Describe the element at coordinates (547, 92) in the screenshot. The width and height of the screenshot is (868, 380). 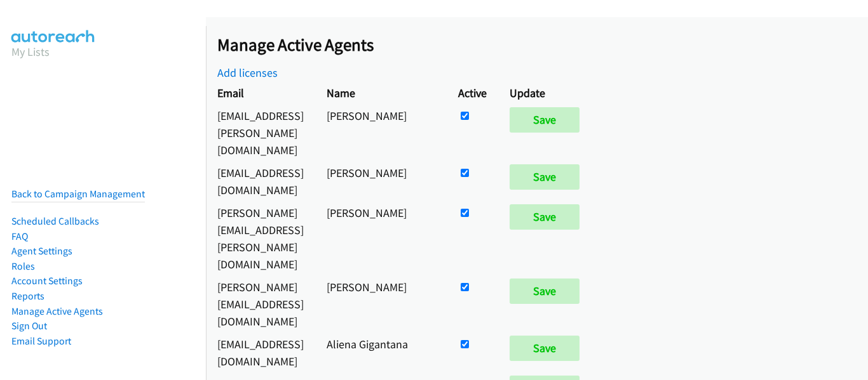
I see `th: Update` at that location.